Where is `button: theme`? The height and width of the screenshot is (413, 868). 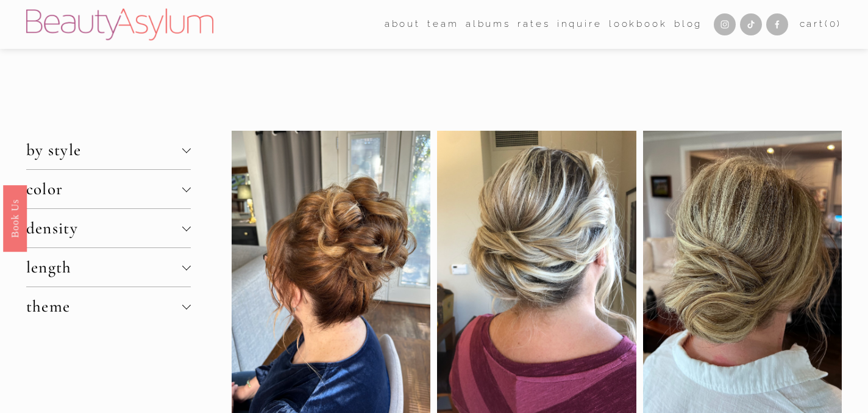 button: theme is located at coordinates (109, 306).